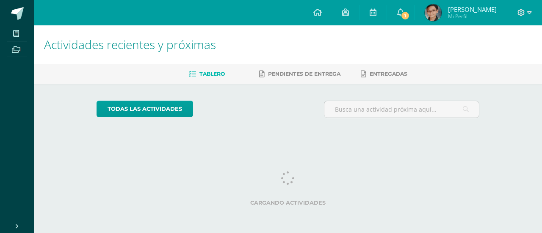  I want to click on a: Entregadas, so click(384, 74).